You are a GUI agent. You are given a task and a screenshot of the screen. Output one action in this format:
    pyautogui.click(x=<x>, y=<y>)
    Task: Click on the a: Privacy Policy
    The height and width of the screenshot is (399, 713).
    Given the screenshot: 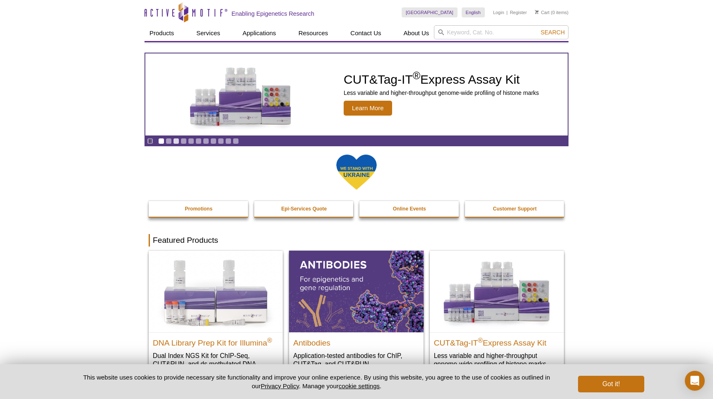 What is the action you would take?
    pyautogui.click(x=280, y=385)
    